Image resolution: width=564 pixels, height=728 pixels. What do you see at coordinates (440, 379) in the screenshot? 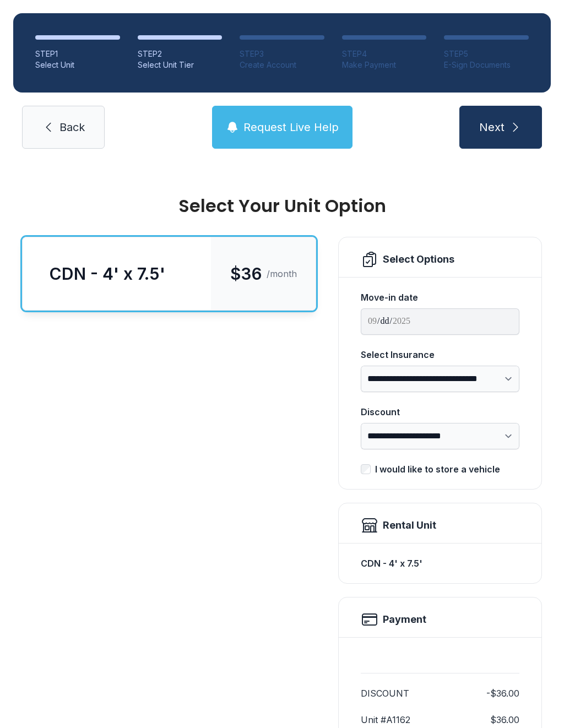
I see `select: Select Insurance` at bounding box center [440, 379].